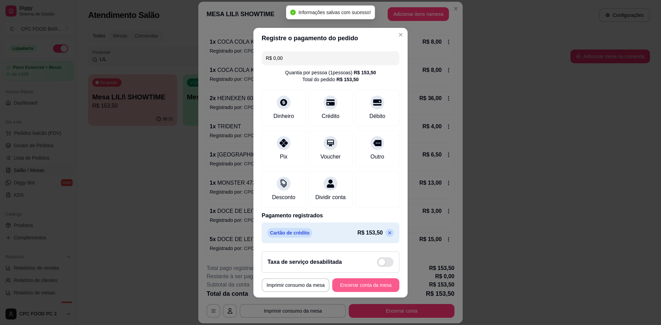 Image resolution: width=661 pixels, height=325 pixels. I want to click on header: Registre o pagamento do pedido, so click(330, 38).